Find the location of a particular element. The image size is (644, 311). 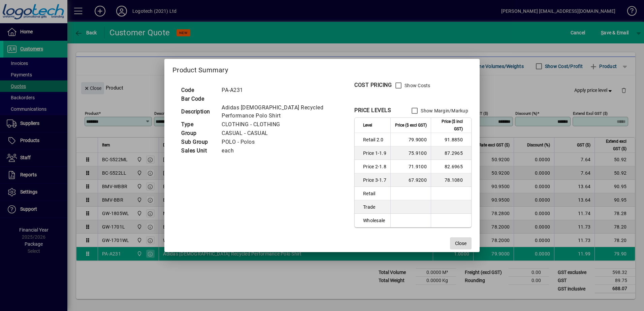

button: Close is located at coordinates (461, 243).